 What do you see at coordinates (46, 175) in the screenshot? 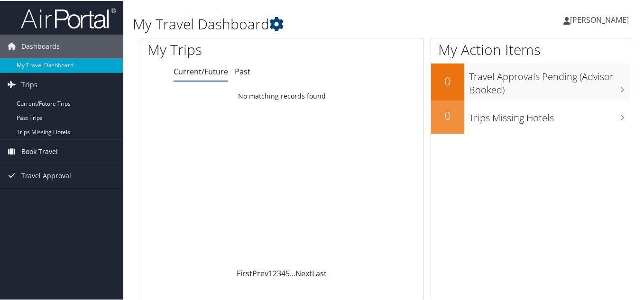
I see `span: Travel Approval` at bounding box center [46, 175].